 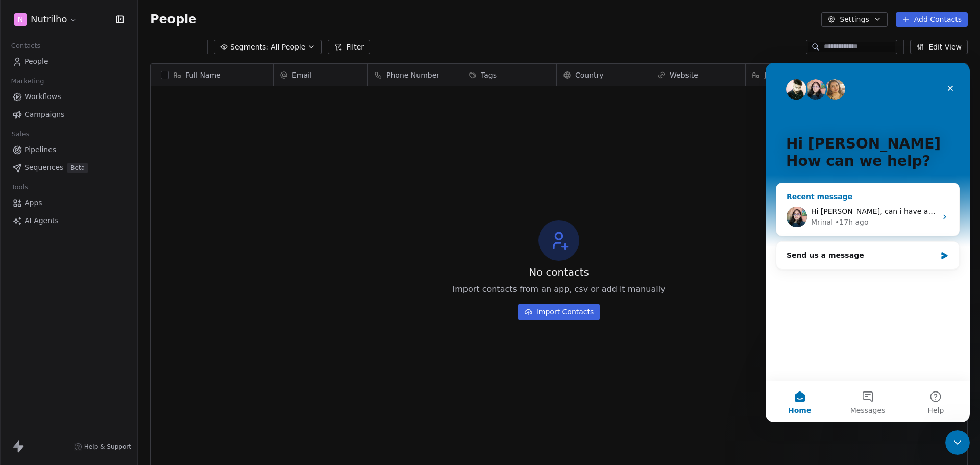 I want to click on div: Website, so click(x=698, y=75).